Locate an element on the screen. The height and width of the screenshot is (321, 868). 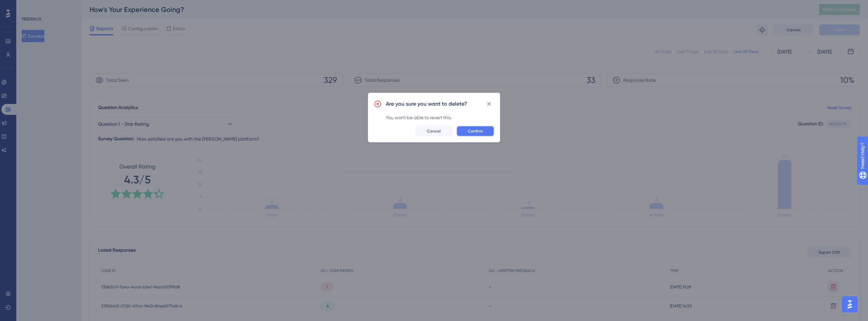
img: launcher-image-alternative-text is located at coordinates (10, 10).